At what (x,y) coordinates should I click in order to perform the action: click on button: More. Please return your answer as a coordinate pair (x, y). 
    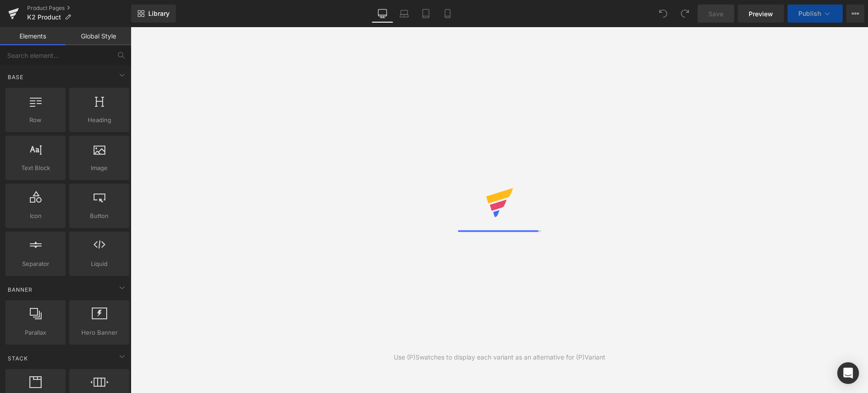
    Looking at the image, I should click on (855, 14).